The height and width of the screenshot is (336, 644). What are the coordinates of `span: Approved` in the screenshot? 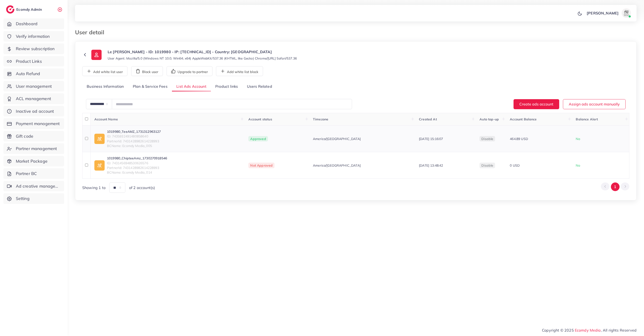 It's located at (258, 139).